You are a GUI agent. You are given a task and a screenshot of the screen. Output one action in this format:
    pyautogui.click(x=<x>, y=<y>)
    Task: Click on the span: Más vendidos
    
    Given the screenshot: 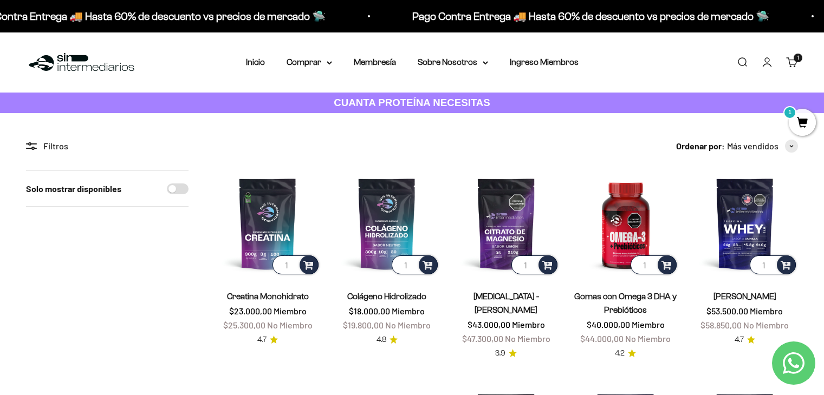 What is the action you would take?
    pyautogui.click(x=753, y=146)
    